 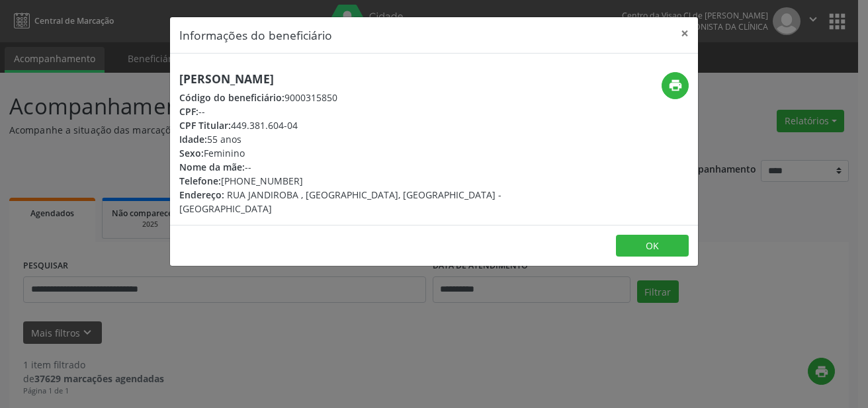 What do you see at coordinates (684, 33) in the screenshot?
I see `button: Close` at bounding box center [684, 33].